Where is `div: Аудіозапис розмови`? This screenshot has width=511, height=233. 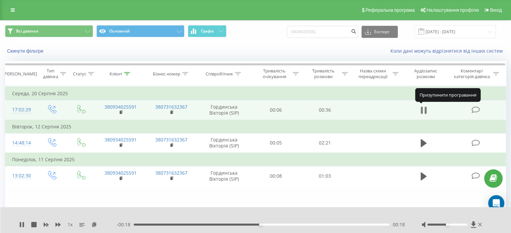 div: Аудіозапис розмови is located at coordinates (425, 74).